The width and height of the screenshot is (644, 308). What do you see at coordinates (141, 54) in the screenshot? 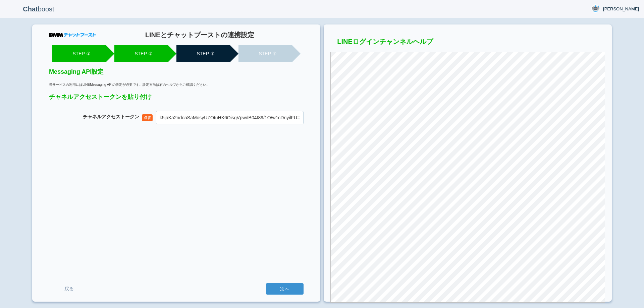
I see `li: STEP ②` at bounding box center [141, 54].